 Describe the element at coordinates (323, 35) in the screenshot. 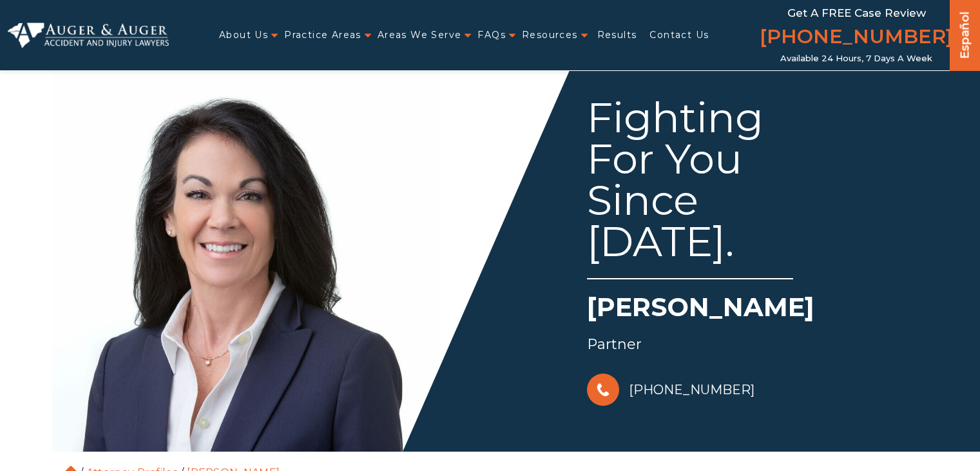

I see `a: Practice Areas` at that location.